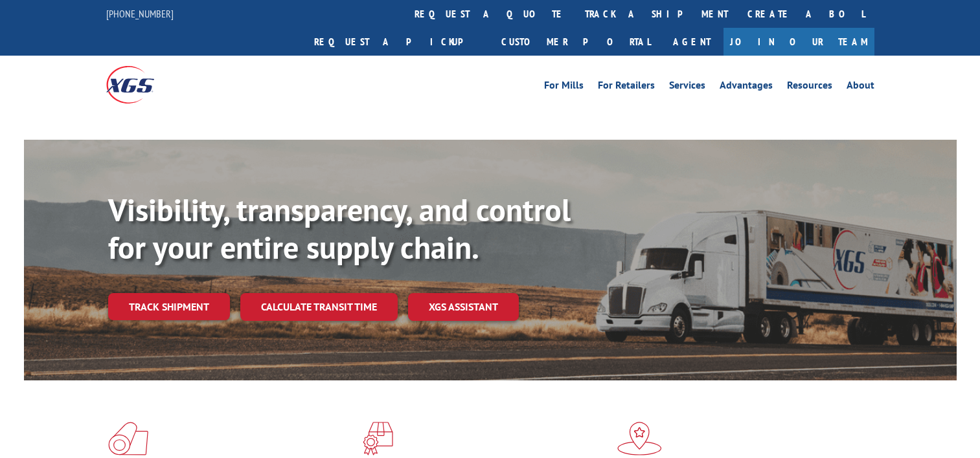  Describe the element at coordinates (746, 87) in the screenshot. I see `a: Advantages` at that location.